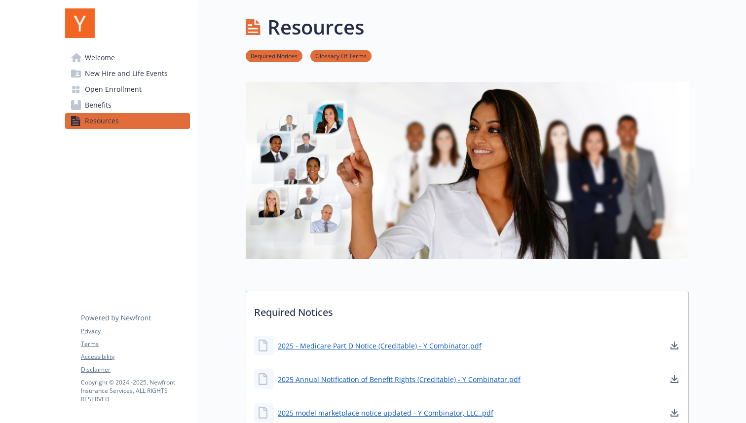  What do you see at coordinates (135, 331) in the screenshot?
I see `a: Privacy` at bounding box center [135, 331].